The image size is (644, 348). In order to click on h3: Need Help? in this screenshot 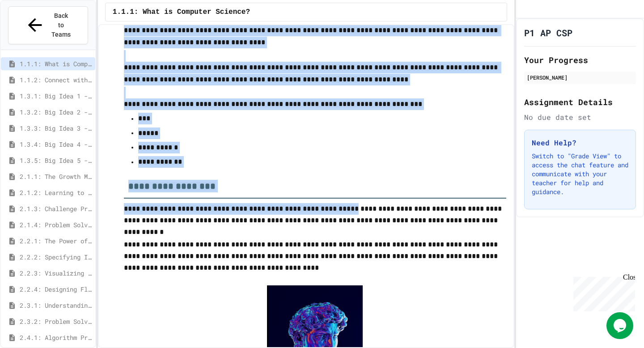, I will do `click(580, 142)`.